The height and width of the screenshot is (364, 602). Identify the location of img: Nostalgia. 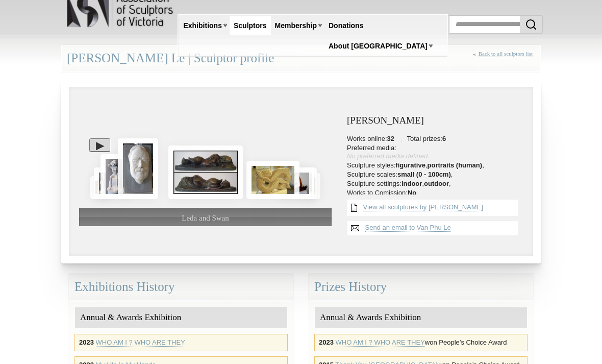
(114, 176).